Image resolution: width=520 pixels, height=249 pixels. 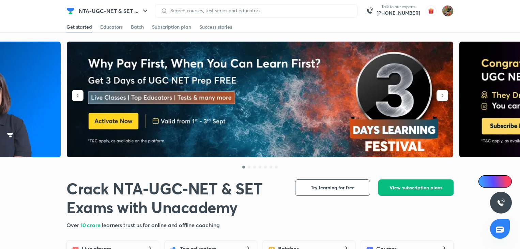 I want to click on a: Subscription plan, so click(x=171, y=27).